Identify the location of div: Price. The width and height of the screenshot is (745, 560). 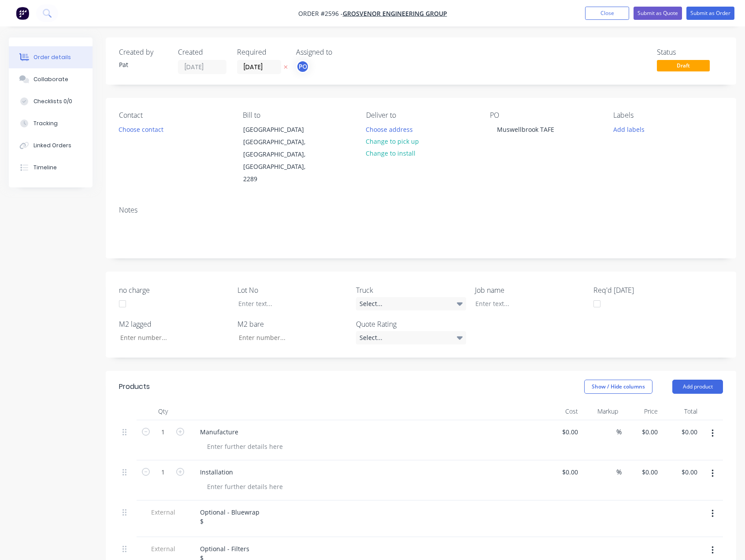
(641, 411).